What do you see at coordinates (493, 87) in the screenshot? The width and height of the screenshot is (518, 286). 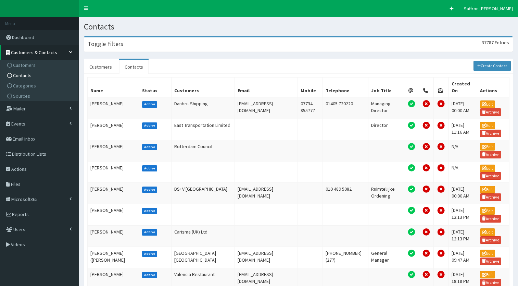 I see `th: Actions` at bounding box center [493, 87].